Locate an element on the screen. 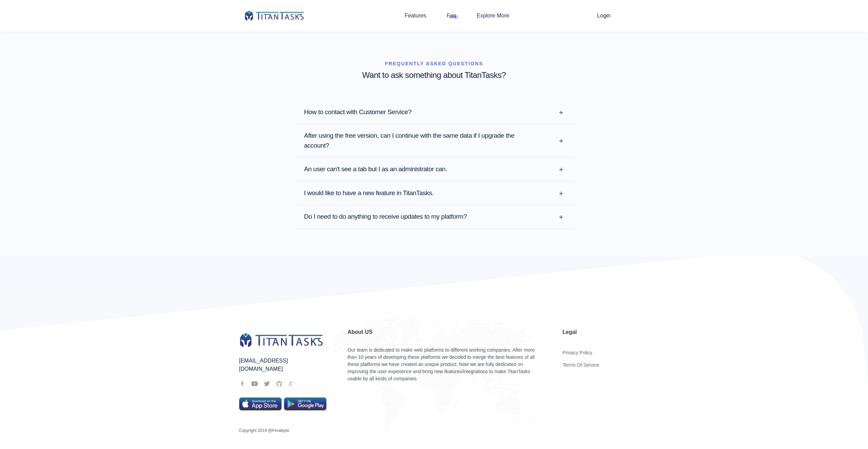 The height and width of the screenshot is (449, 868). h2: Do I need to do anything to receive updates to my platform? is located at coordinates (404, 217).